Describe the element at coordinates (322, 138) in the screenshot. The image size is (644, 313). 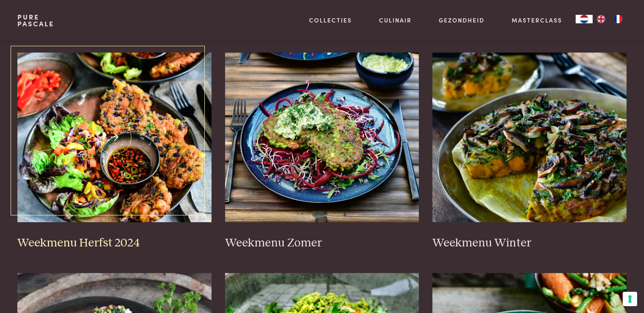
I see `img: Weekmenu Zomer` at that location.